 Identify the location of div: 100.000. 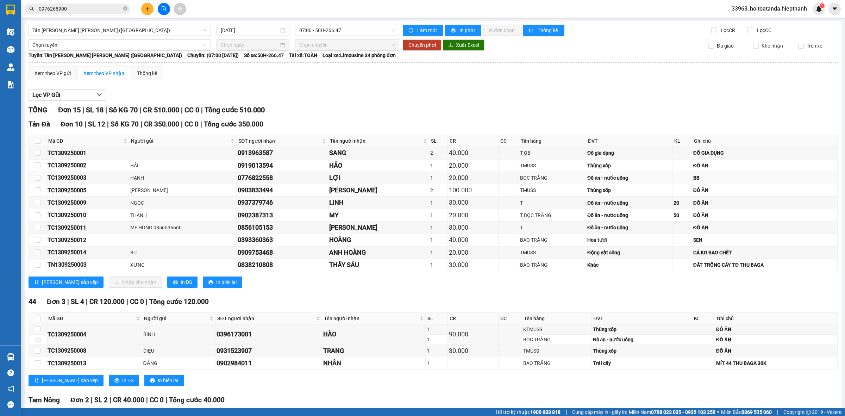
(473, 190).